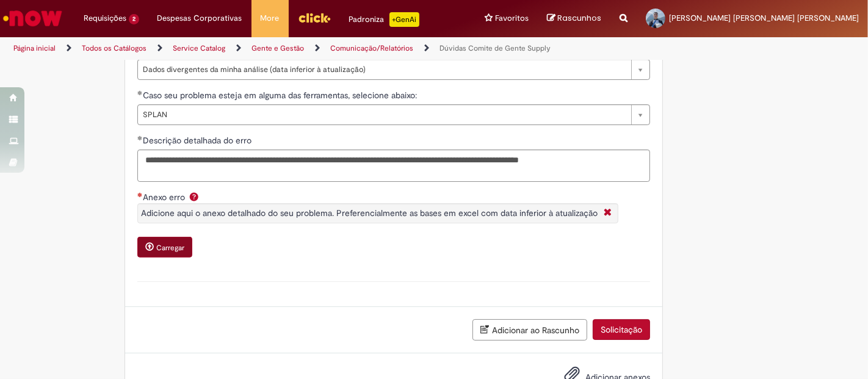  I want to click on span: Dados divergentes da minha análise (data inferior à atualização), so click(384, 70).